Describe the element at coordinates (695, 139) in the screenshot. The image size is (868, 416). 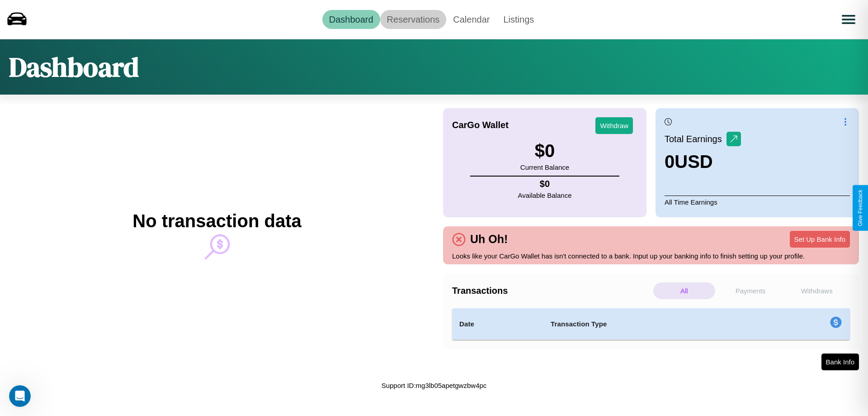
I see `p: Total Earnings` at that location.